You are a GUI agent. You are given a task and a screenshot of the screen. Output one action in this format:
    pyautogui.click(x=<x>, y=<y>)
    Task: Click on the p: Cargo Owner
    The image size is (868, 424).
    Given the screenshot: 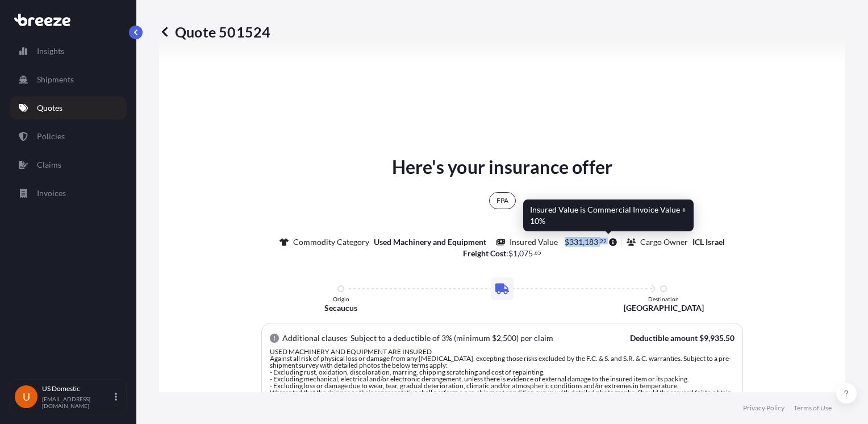 What is the action you would take?
    pyautogui.click(x=664, y=242)
    